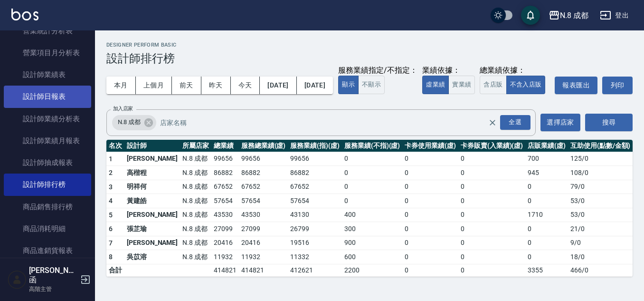  What do you see at coordinates (264, 146) in the screenshot?
I see `th: 服務總業績(虛)` at bounding box center [264, 146].